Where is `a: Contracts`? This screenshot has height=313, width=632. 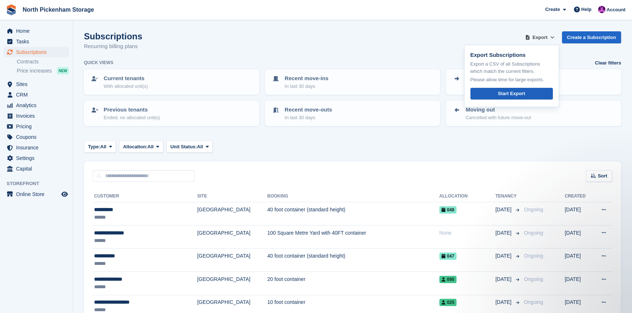
a: Contracts is located at coordinates (43, 62).